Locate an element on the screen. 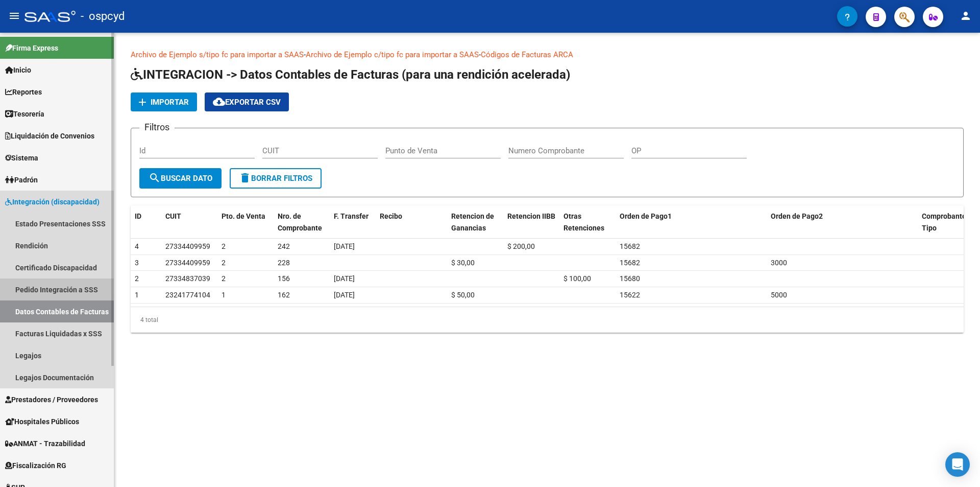  span: 27334837039 is located at coordinates (188, 278).